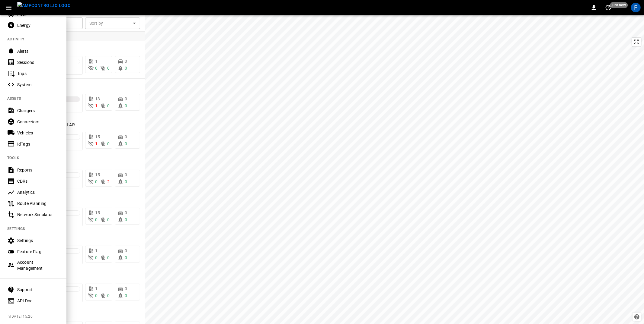 The width and height of the screenshot is (644, 324). Describe the element at coordinates (38, 252) in the screenshot. I see `div: Feature Flag` at that location.